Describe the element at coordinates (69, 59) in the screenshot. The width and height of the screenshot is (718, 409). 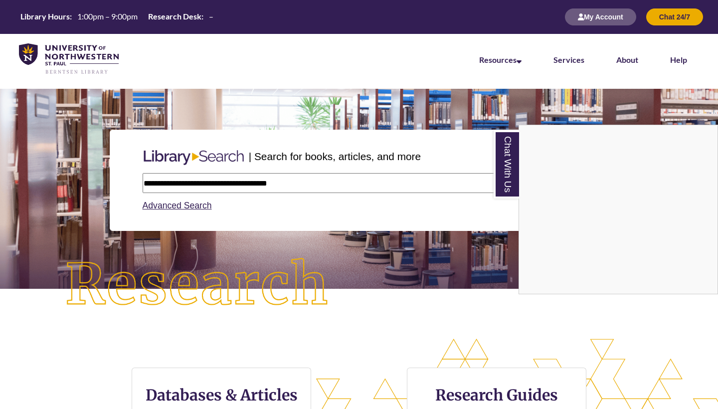
I see `img: UNWSP Library Logo` at that location.